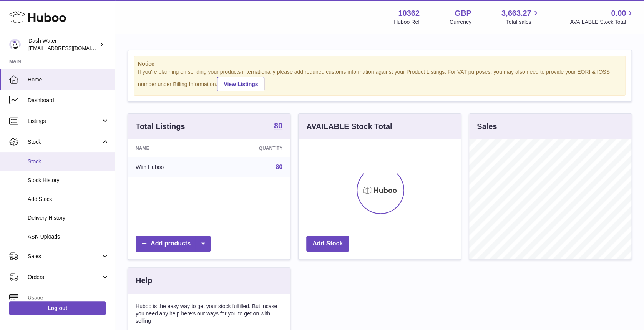 This screenshot has width=644, height=330. Describe the element at coordinates (68, 237) in the screenshot. I see `span: ASN Uploads` at that location.